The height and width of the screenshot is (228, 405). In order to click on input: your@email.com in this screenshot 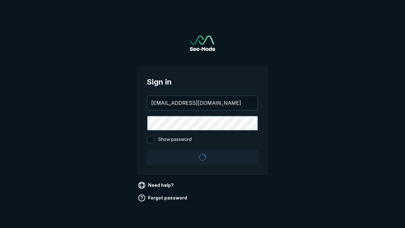, I will do `click(203, 103)`.